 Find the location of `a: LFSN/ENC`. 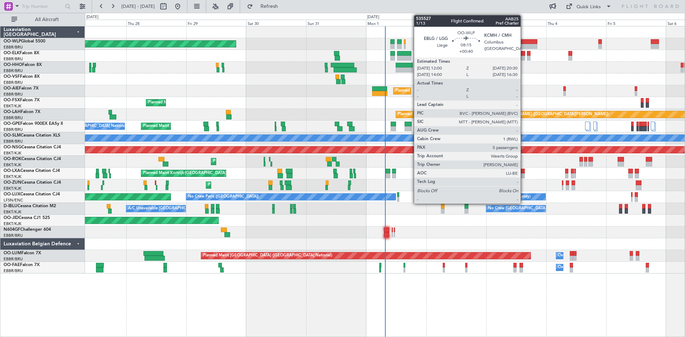

a: LFSN/ENC is located at coordinates (13, 200).